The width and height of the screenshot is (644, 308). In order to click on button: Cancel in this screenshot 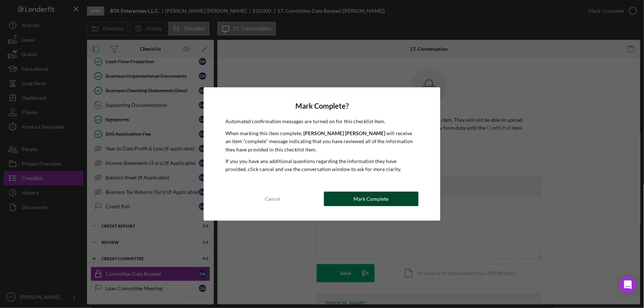, I will do `click(273, 199)`.